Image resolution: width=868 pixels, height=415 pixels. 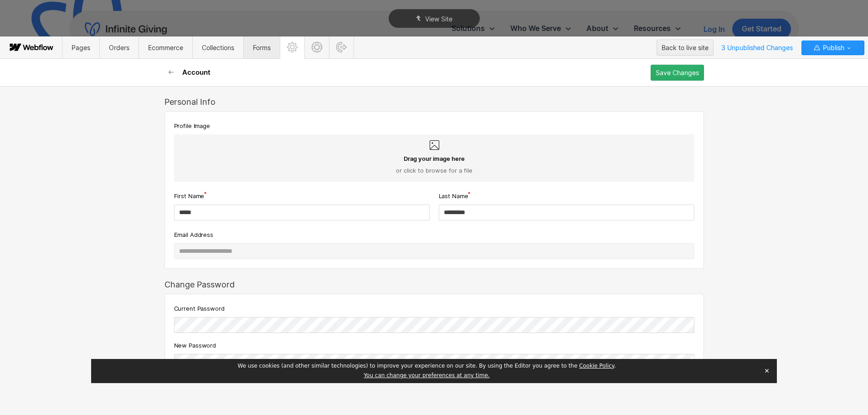 What do you see at coordinates (119, 47) in the screenshot?
I see `span: Orders` at bounding box center [119, 47].